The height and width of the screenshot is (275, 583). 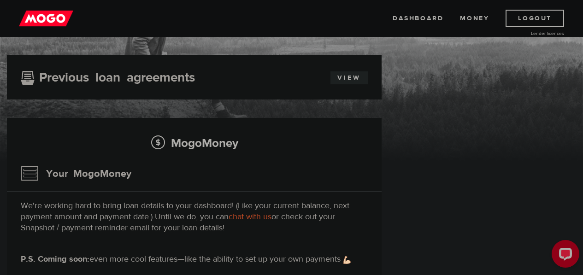 What do you see at coordinates (194, 217) in the screenshot?
I see `p: We're working hard to bring loan details to your dashboard! (Like your current balance, next paym...` at bounding box center [194, 217].